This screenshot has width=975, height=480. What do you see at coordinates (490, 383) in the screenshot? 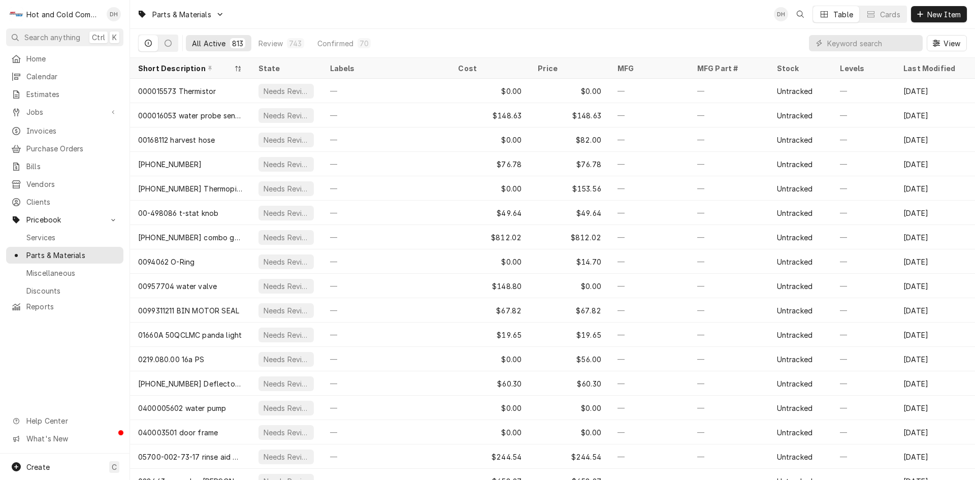
I see `div: $60.30` at bounding box center [490, 383].